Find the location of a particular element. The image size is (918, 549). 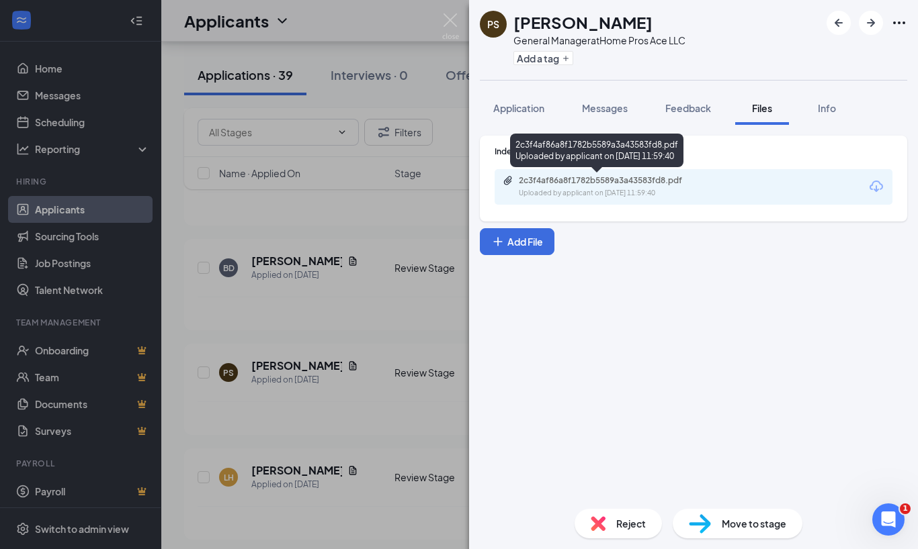

div: 2c3f4af86a8f1782b5589a3a43583fd8.pdf is located at coordinates (613, 181).